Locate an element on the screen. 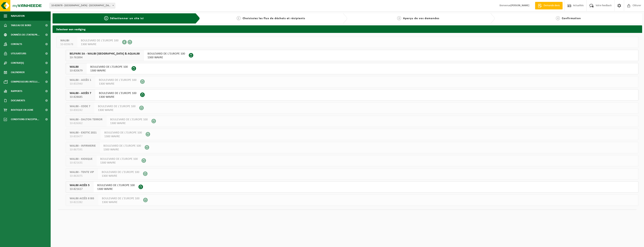  span: 10-820678 is located at coordinates (66, 45).